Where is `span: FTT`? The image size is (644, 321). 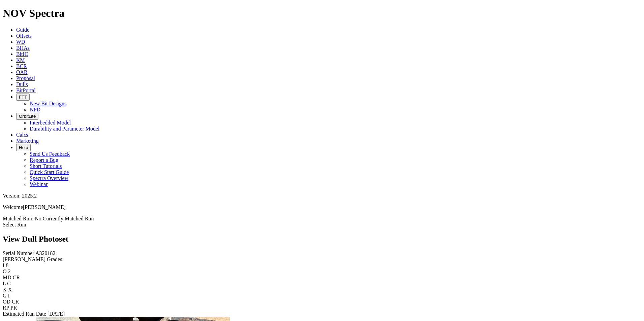
span: FTT is located at coordinates (23, 97).